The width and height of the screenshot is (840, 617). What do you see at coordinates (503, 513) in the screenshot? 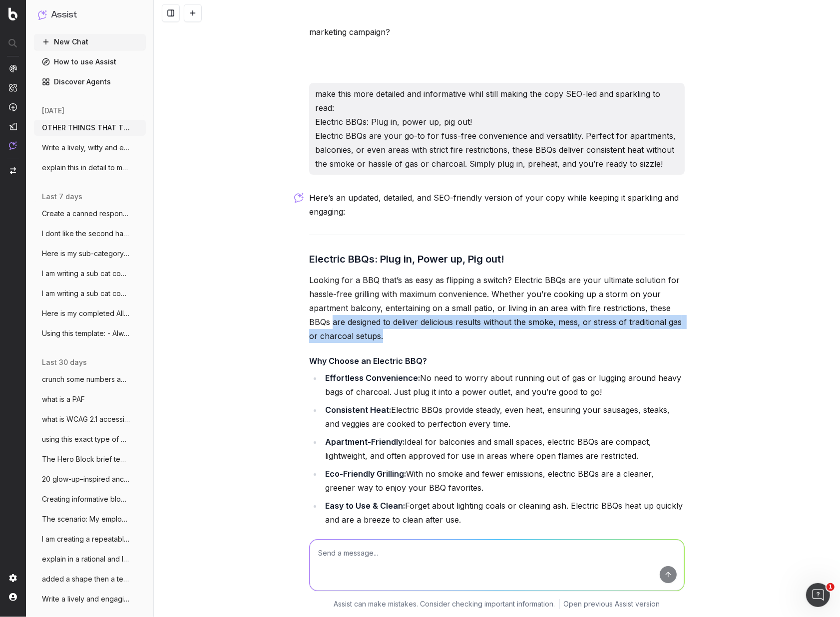
I see `li: Forget about lighting coals or cleaning ash. Electric BBQs heat up quickly and are a breeze to cl...` at bounding box center [503, 513].